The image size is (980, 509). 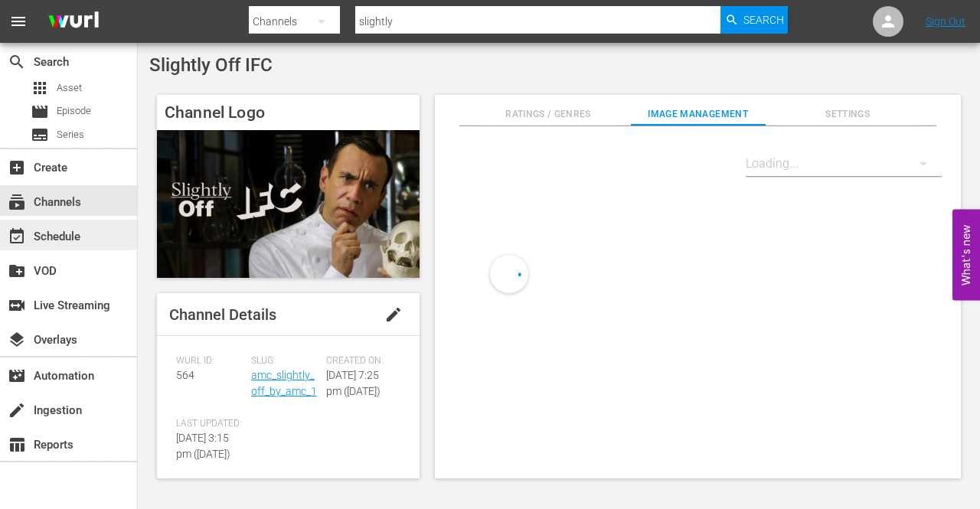 I want to click on span: Create, so click(x=17, y=168).